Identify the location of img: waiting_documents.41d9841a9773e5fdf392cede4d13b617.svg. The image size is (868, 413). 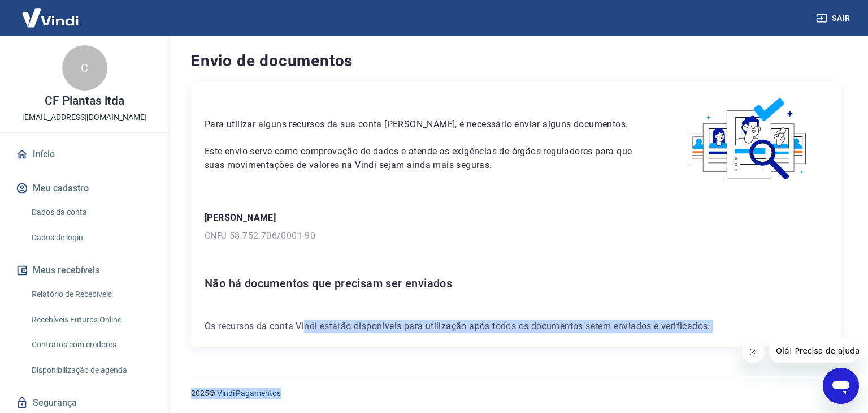
(748, 139).